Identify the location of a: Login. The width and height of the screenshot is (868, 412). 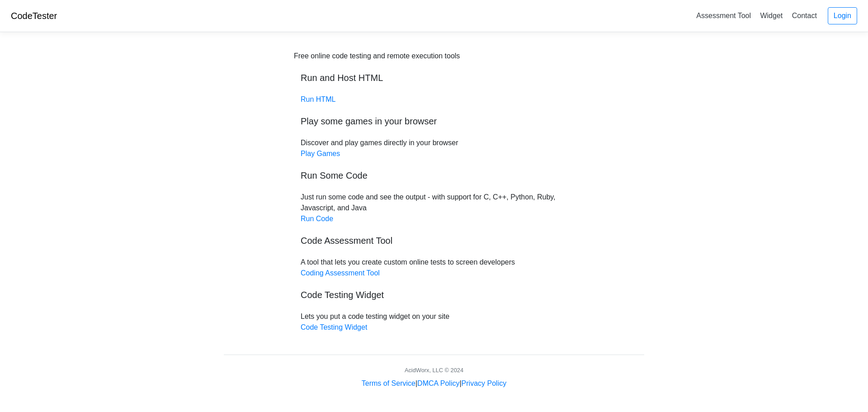
(843, 16).